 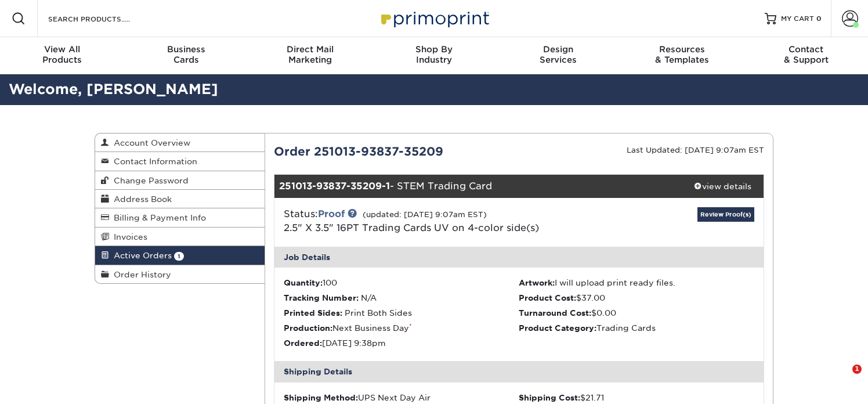 What do you see at coordinates (806, 50) in the screenshot?
I see `span: Contact` at bounding box center [806, 50].